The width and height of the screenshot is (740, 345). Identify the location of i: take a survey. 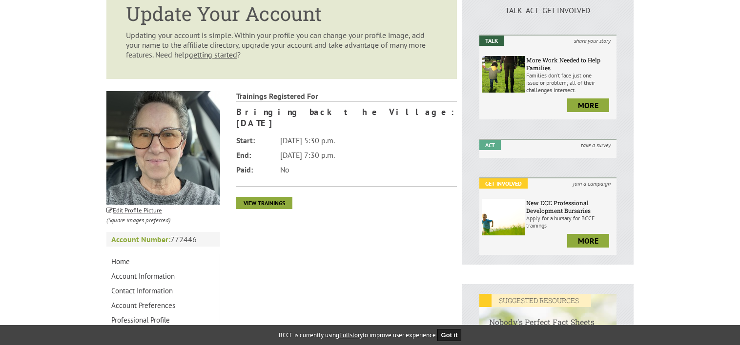
(595, 145).